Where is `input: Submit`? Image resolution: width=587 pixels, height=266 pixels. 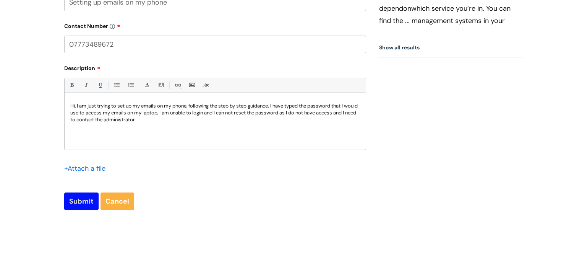
input: Submit is located at coordinates (81, 201).